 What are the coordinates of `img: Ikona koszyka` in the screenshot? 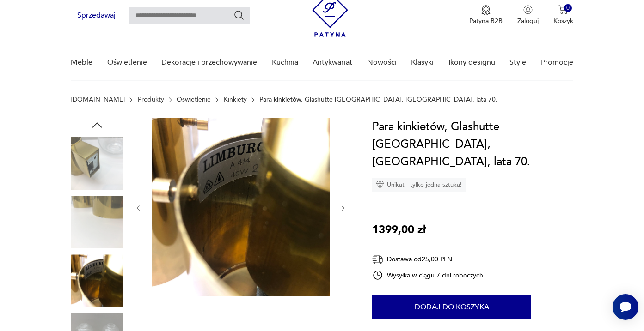 It's located at (563, 10).